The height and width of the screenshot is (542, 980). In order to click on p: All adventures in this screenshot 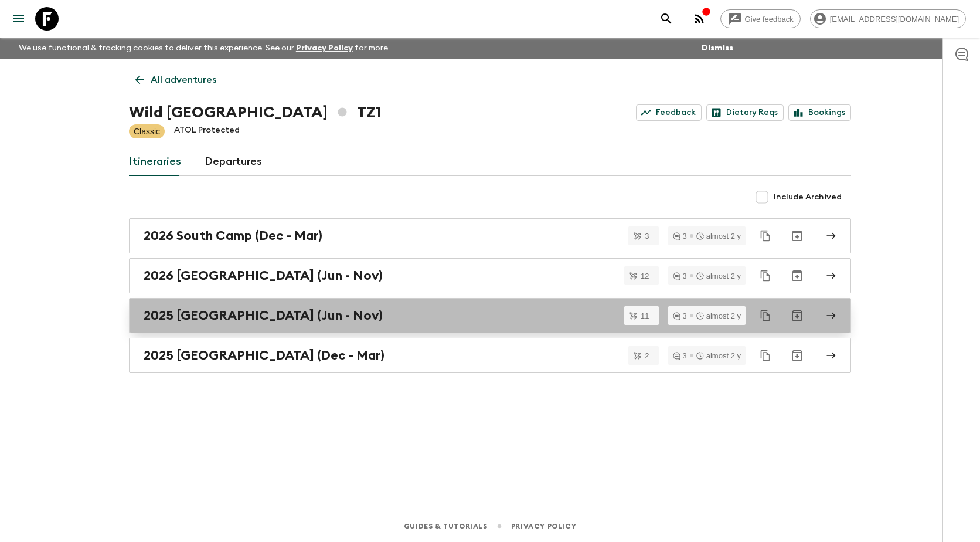, I will do `click(183, 80)`.